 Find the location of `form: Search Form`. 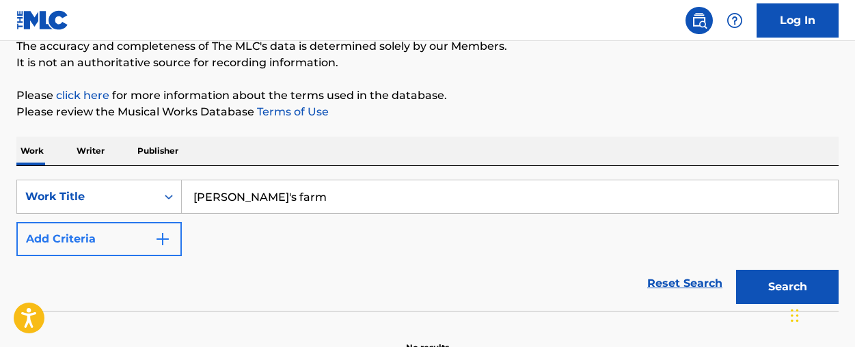

form: Search Form is located at coordinates (427, 245).